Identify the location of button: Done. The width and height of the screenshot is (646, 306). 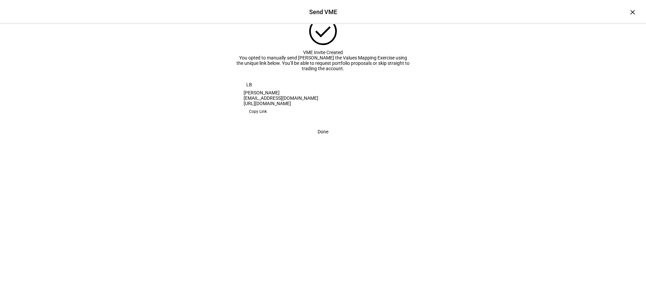
(323, 132).